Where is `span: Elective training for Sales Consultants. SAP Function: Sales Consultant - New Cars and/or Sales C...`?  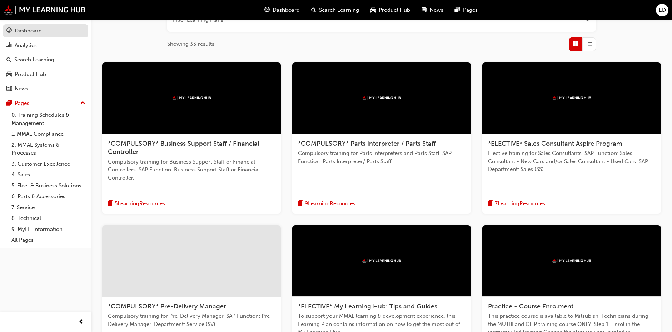
span: Elective training for Sales Consultants. SAP Function: Sales Consultant - New Cars and/or Sales C... is located at coordinates (571, 161).